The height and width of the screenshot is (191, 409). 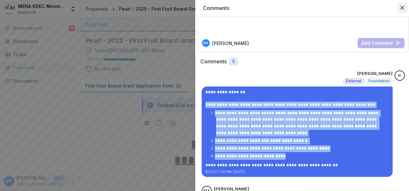 What do you see at coordinates (234, 61) in the screenshot?
I see `span: 5` at bounding box center [234, 61].